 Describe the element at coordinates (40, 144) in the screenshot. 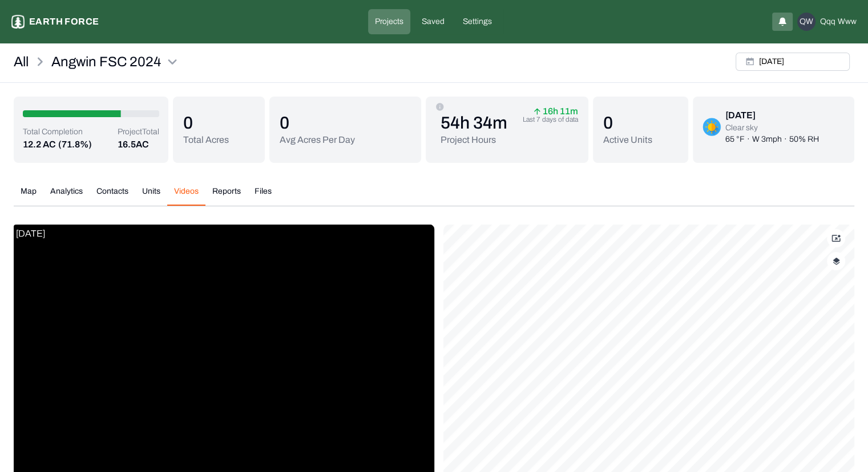

I see `p: 12.2 AC` at that location.